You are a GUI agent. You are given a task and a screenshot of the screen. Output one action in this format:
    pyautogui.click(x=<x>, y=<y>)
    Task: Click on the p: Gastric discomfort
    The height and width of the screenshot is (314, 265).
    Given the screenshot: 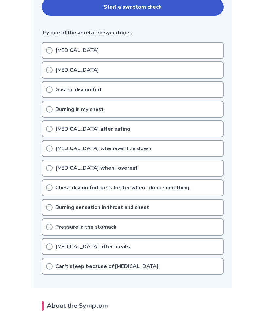 What is the action you would take?
    pyautogui.click(x=78, y=90)
    